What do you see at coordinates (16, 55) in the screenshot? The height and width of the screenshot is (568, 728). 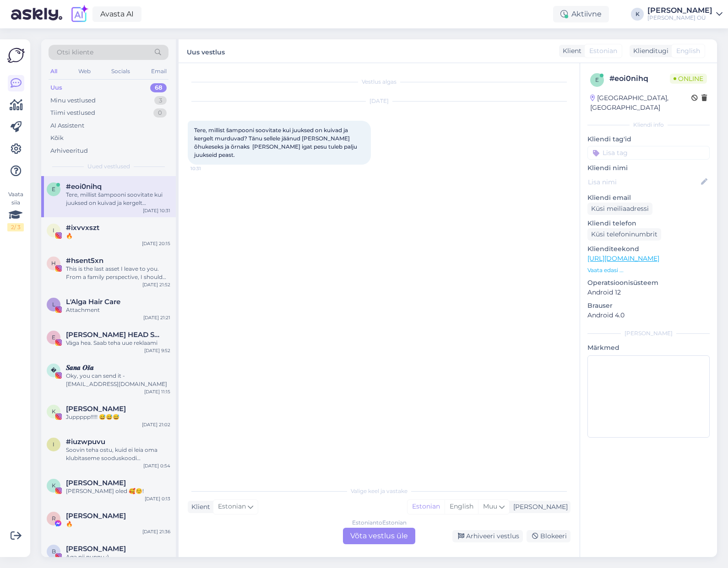 I see `img: Askly Logo` at bounding box center [16, 55].